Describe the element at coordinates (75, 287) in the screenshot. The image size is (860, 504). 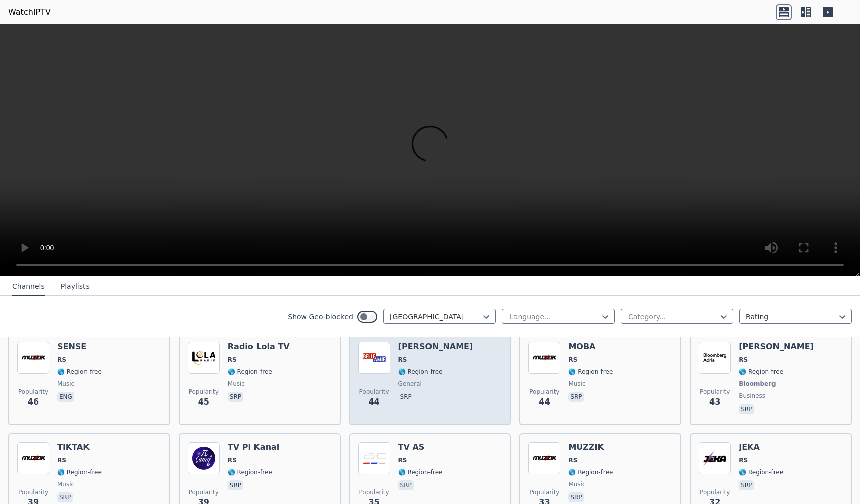
I see `button: Playlists` at that location.